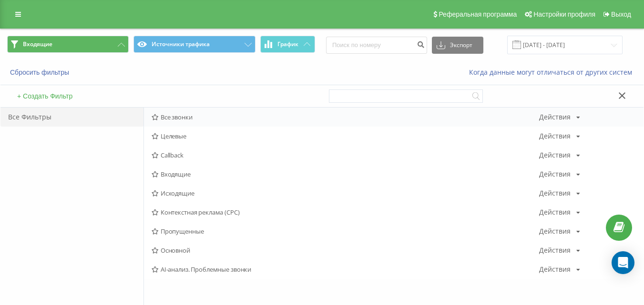 The width and height of the screenshot is (644, 305). What do you see at coordinates (620, 14) in the screenshot?
I see `span: Выход` at bounding box center [620, 14].